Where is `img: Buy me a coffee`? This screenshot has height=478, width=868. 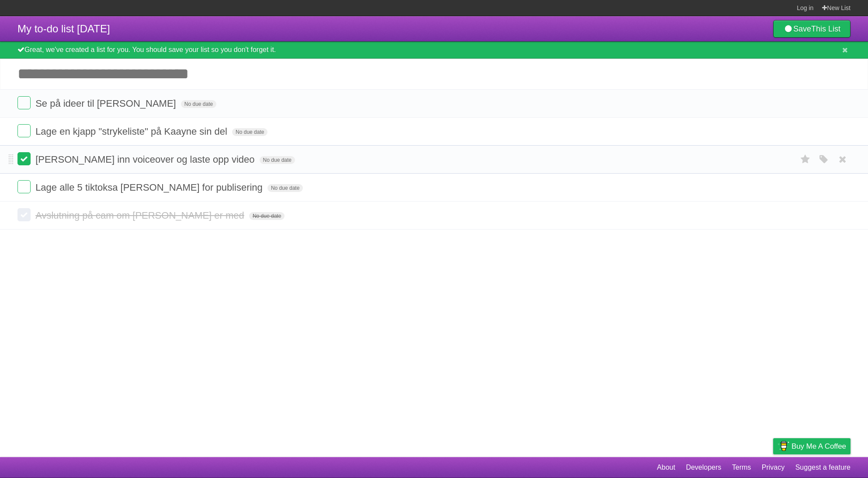 img: Buy me a coffee is located at coordinates (783, 446).